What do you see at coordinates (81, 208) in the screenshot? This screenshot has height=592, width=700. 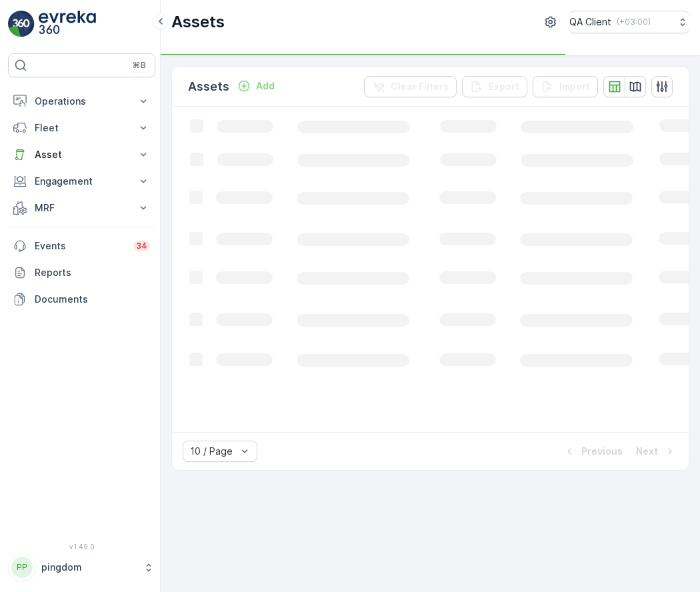 I see `button: MRF` at bounding box center [81, 208].